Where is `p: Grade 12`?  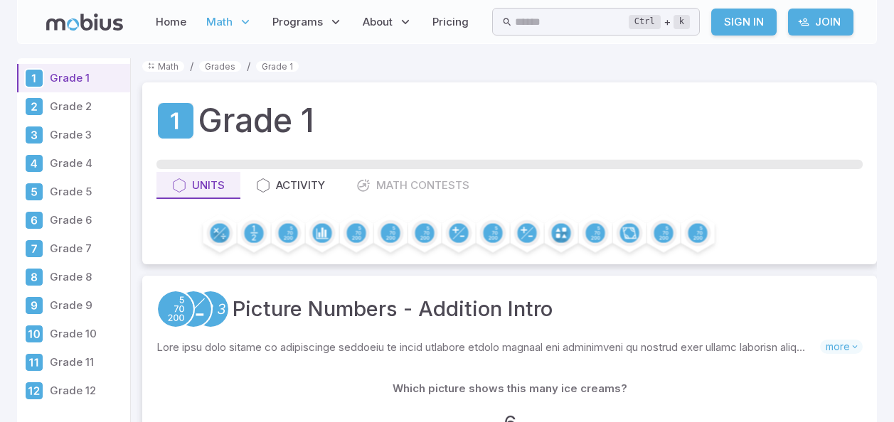 p: Grade 12 is located at coordinates (87, 391).